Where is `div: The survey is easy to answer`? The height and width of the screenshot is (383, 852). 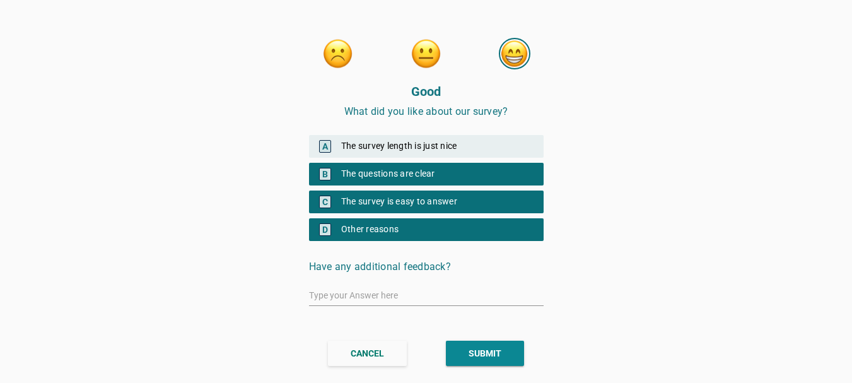 div: The survey is easy to answer is located at coordinates (426, 202).